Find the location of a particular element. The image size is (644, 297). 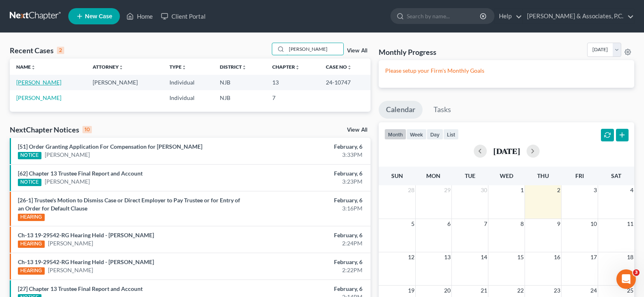

span: Wed is located at coordinates (506, 176).